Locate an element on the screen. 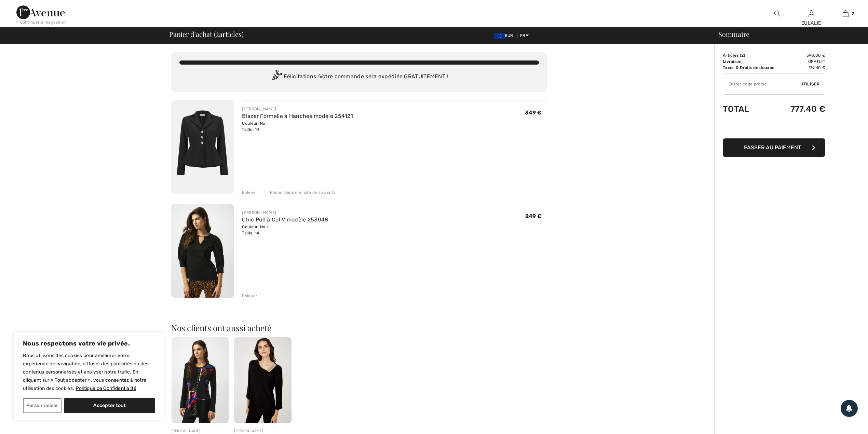 The height and width of the screenshot is (434, 868). a: 2 is located at coordinates (845, 14).